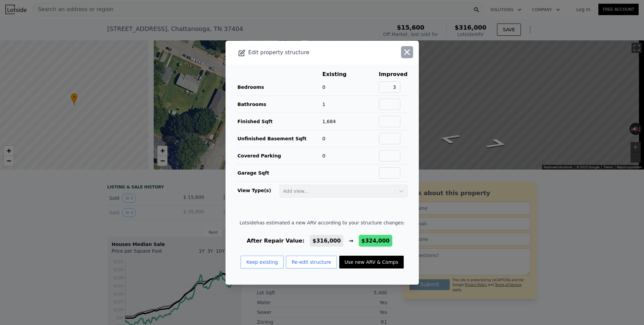 The image size is (644, 325). What do you see at coordinates (340, 74) in the screenshot?
I see `th: Existing` at bounding box center [340, 74].